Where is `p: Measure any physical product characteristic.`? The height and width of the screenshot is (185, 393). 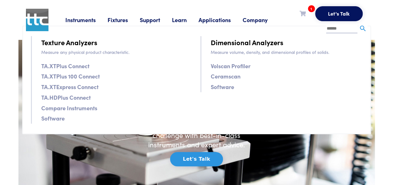
p: Measure any physical product characteristic. is located at coordinates (117, 52).